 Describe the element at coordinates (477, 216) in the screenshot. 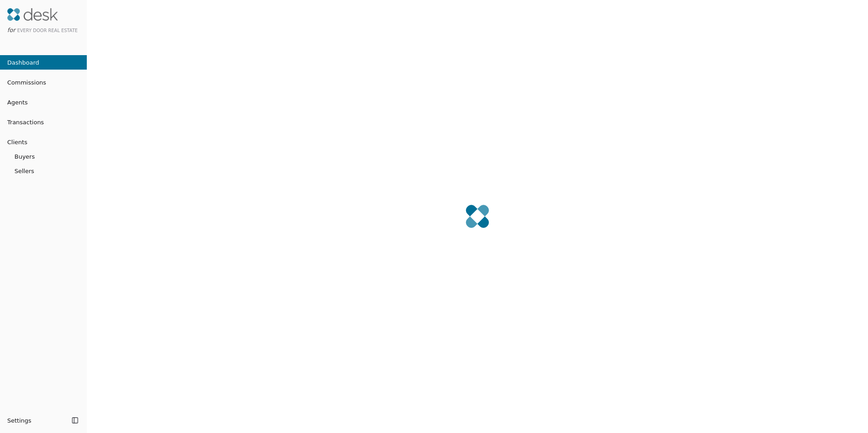

I see `img: Loading...` at that location.